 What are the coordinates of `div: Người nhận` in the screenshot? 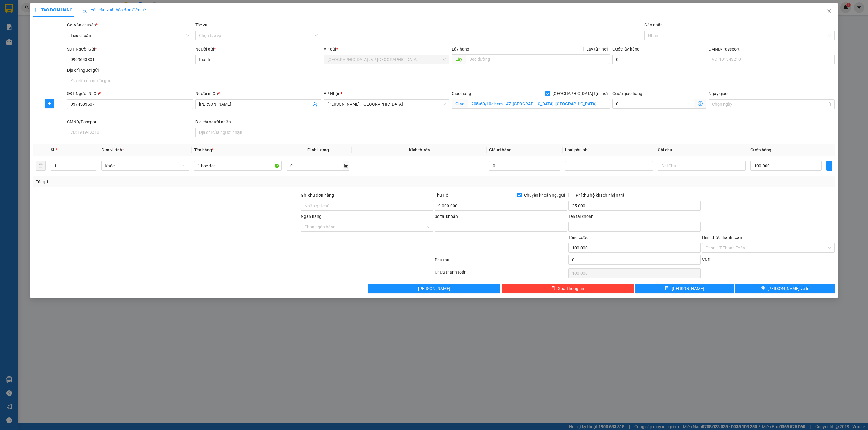 It's located at (258, 94).